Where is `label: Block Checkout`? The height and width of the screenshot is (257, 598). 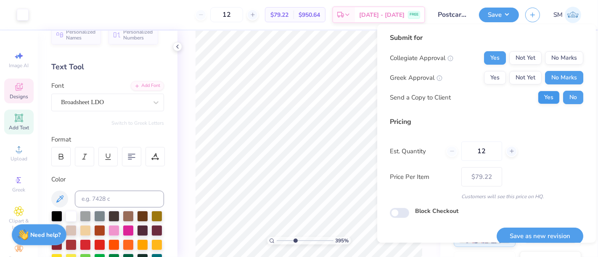
label: Block Checkout is located at coordinates (437, 211).